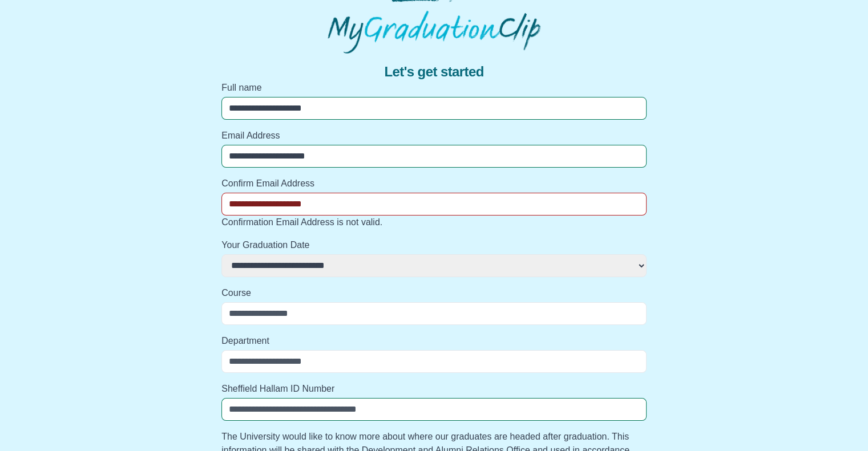 The image size is (868, 451). What do you see at coordinates (434, 88) in the screenshot?
I see `label: Full name` at bounding box center [434, 88].